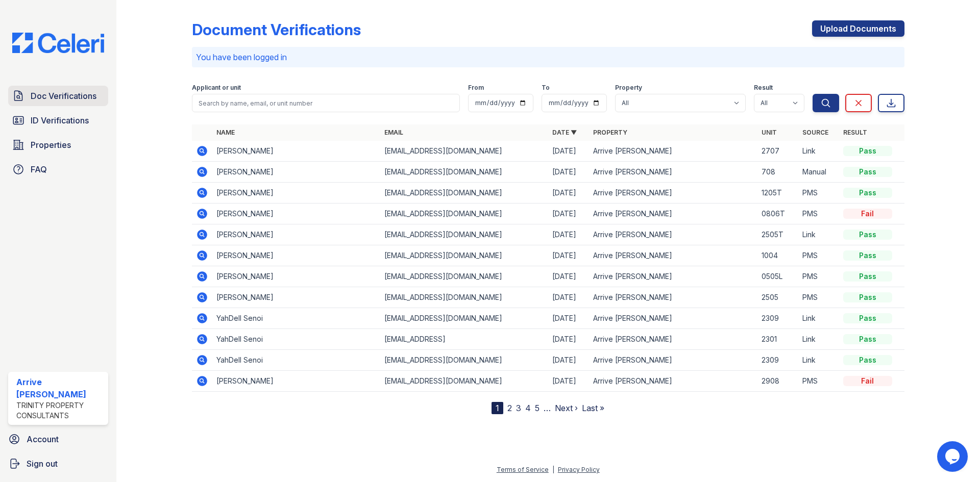 This screenshot has height=482, width=980. Describe the element at coordinates (58, 169) in the screenshot. I see `a: FAQ` at that location.